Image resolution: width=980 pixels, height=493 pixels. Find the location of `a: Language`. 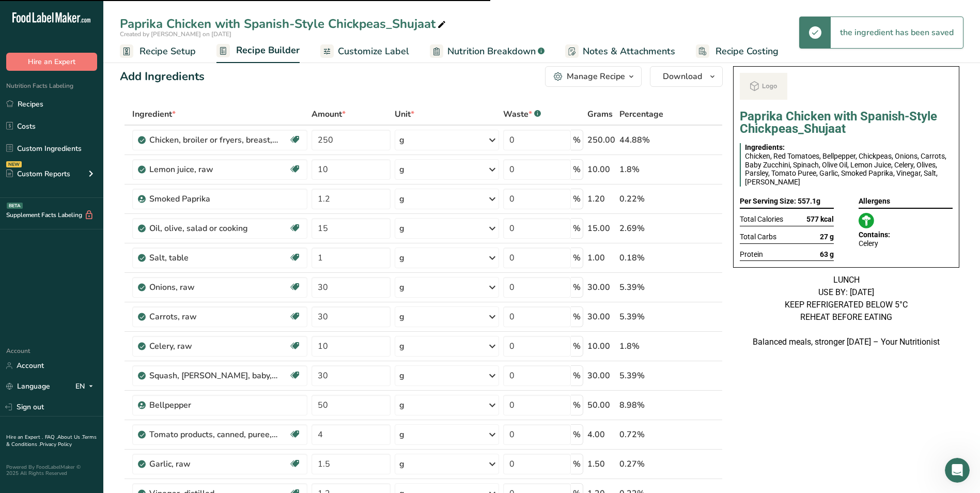

a: Language is located at coordinates (28, 387).